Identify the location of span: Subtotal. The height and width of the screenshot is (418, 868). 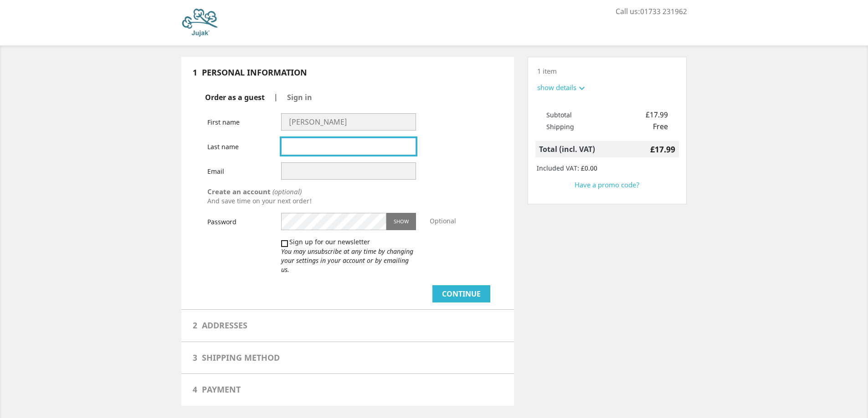
(559, 115).